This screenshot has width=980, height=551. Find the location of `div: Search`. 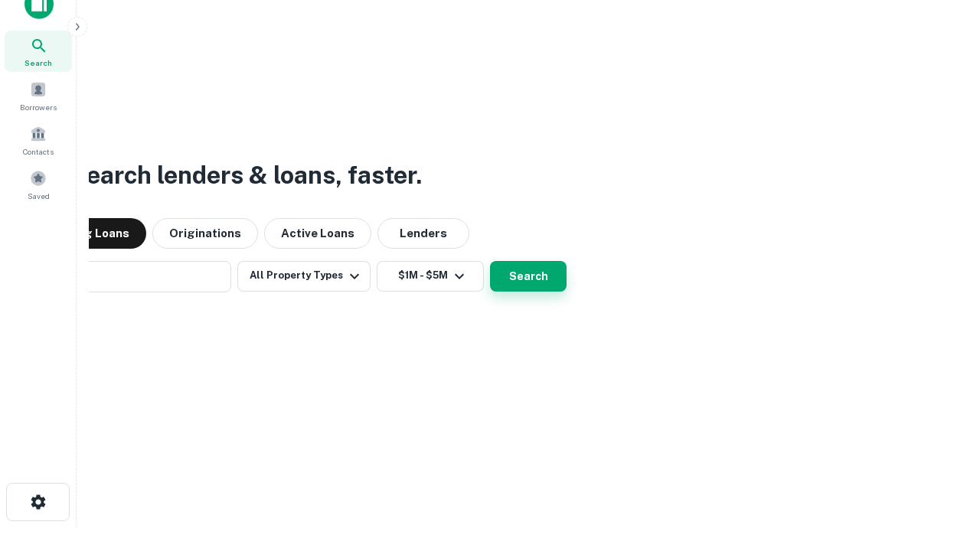

div: Search is located at coordinates (39, 51).